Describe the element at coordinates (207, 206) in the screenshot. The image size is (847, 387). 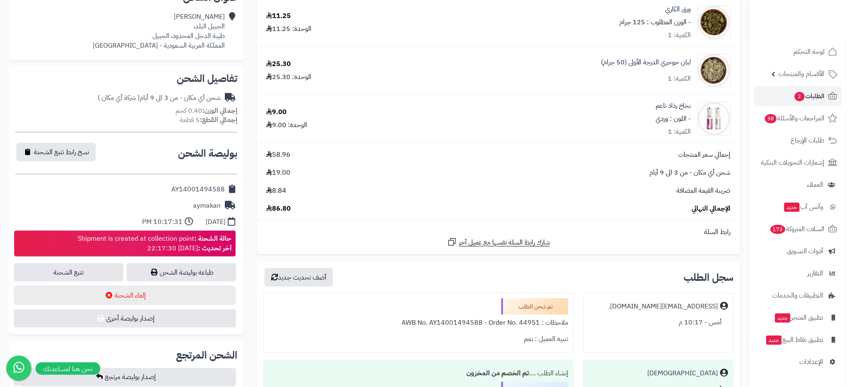
I see `div: aymakan` at that location.